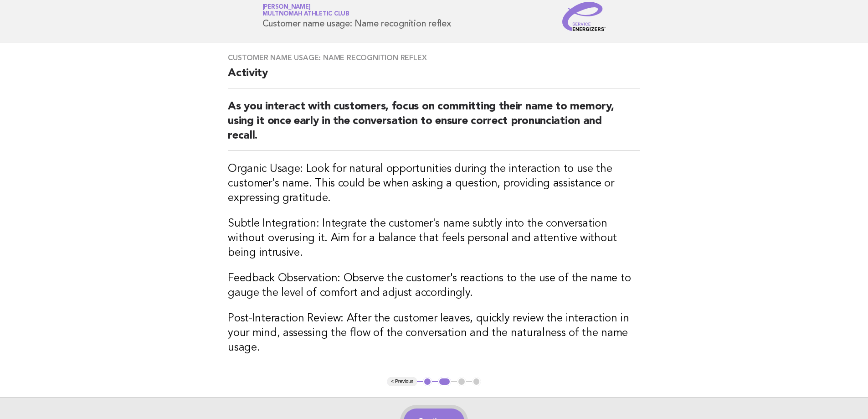 Image resolution: width=868 pixels, height=419 pixels. I want to click on button: 1, so click(428, 382).